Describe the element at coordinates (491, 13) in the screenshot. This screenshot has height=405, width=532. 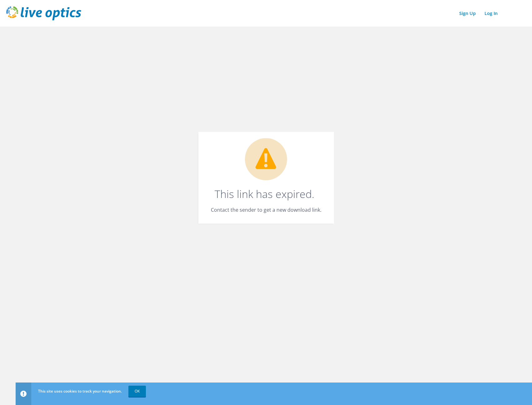
I see `a: Log In` at that location.